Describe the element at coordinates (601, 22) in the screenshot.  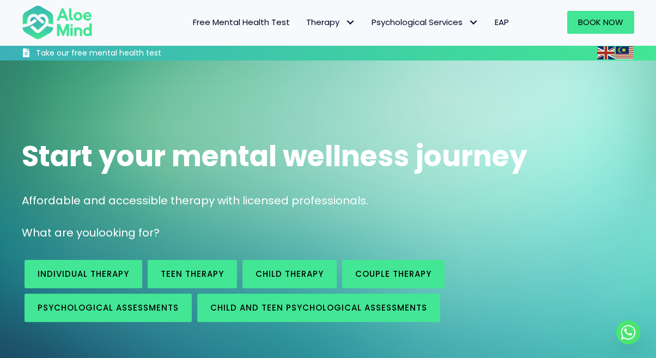
I see `a: Book Now` at that location.